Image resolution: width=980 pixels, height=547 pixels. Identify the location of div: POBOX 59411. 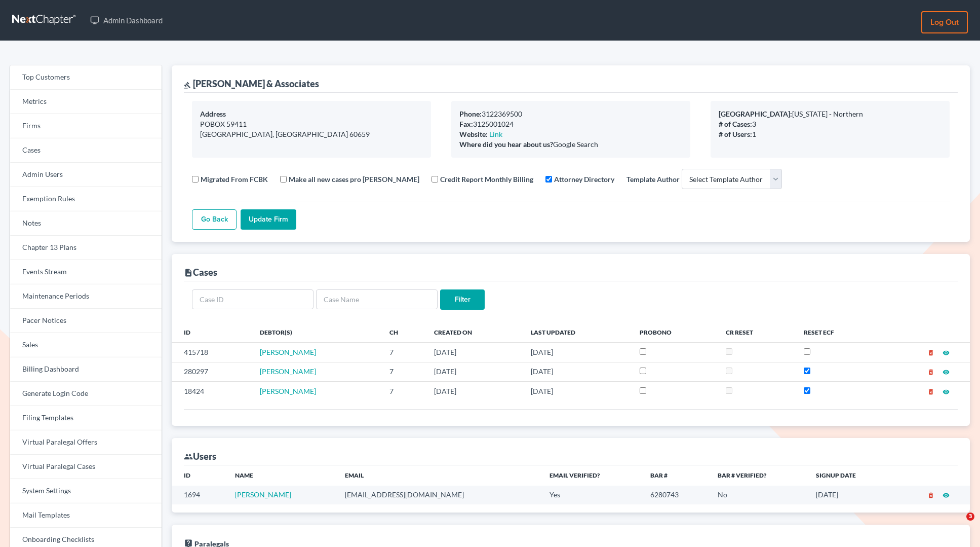
(312, 124).